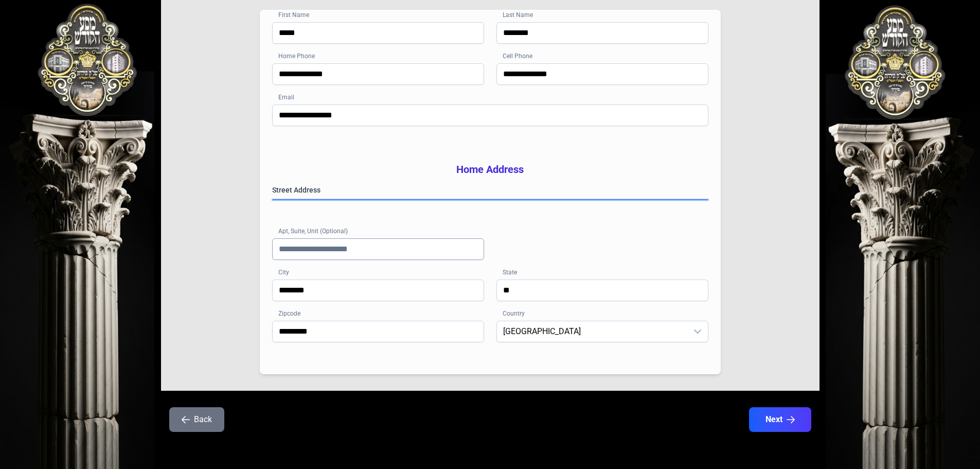 Image resolution: width=980 pixels, height=469 pixels. I want to click on button: Next, so click(780, 420).